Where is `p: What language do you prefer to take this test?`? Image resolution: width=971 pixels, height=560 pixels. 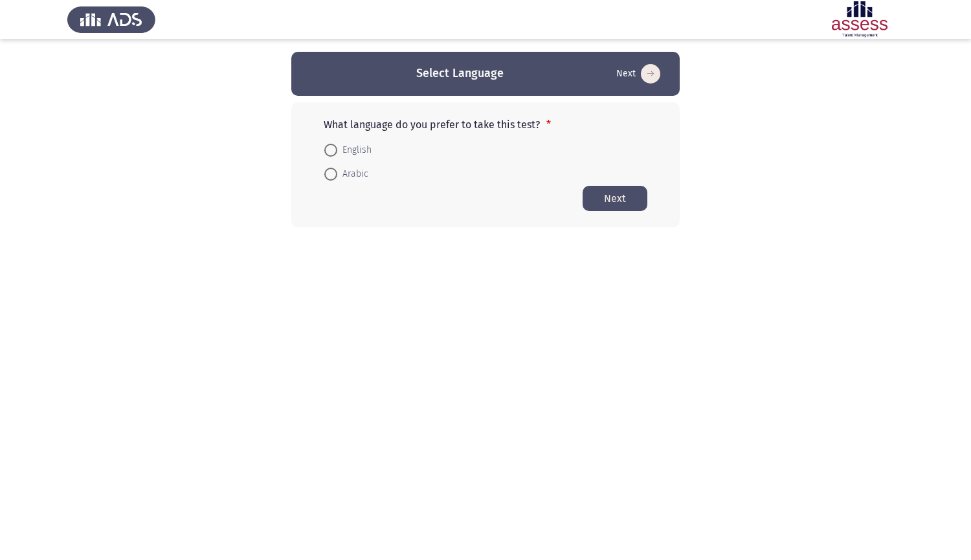
p: What language do you prefer to take this test? is located at coordinates (486, 125).